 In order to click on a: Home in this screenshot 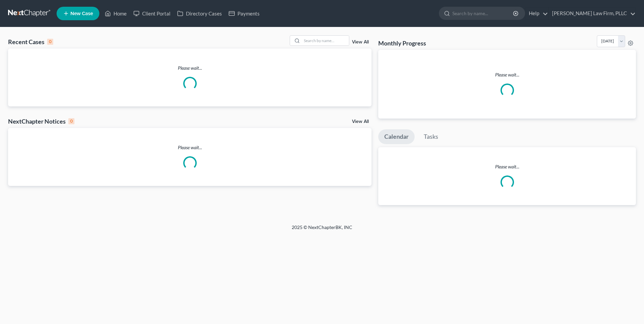, I will do `click(116, 14)`.